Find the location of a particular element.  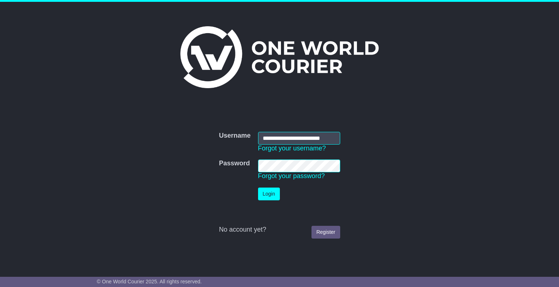

a: Forgot your password? is located at coordinates (292, 176).